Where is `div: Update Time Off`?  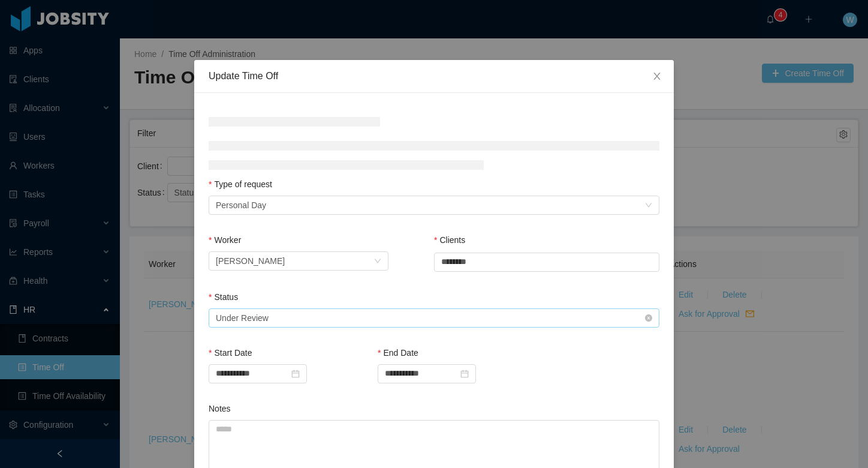 div: Update Time Off is located at coordinates (434, 76).